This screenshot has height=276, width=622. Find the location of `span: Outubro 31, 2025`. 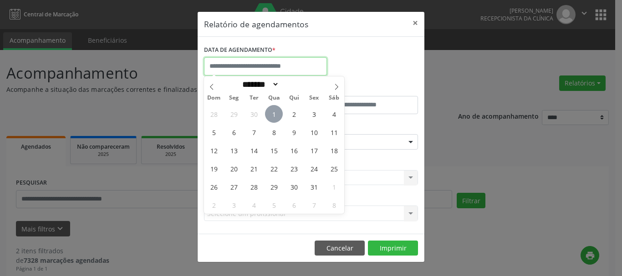

span: Outubro 31, 2025 is located at coordinates (313, 187).